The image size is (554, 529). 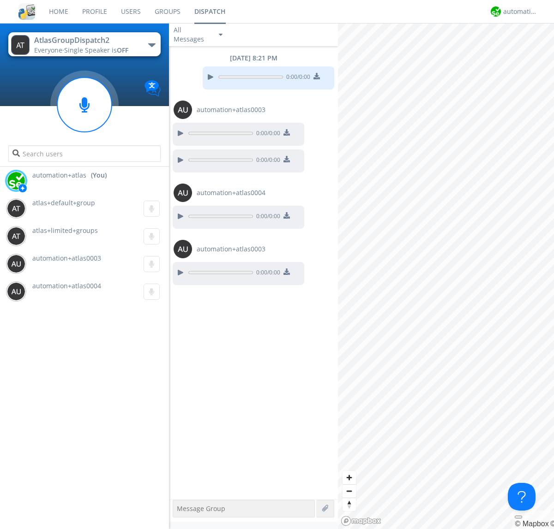 I want to click on input: Search users, so click(x=84, y=154).